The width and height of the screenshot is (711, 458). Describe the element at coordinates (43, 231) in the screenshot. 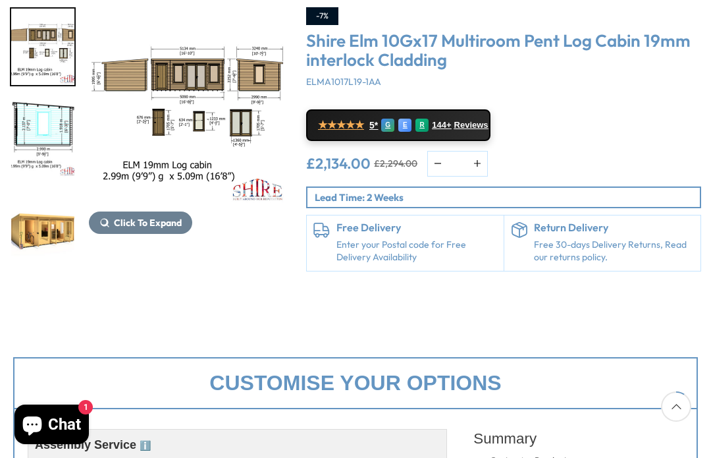

I see `img: Elm2990x50909_9x16_8030lifestyle_618a44a7-b09f-4e90-8702-089ea90fcf8a_200x200.jpg` at that location.